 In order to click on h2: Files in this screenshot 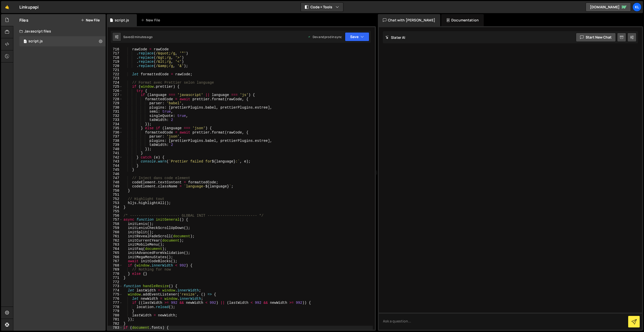, I will do `click(24, 20)`.